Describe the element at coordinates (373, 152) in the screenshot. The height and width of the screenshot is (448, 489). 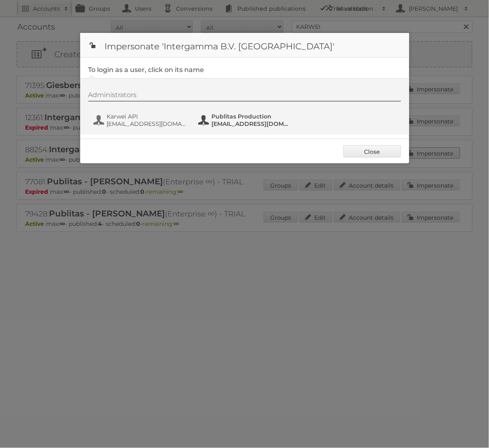
I see `a: Close` at that location.